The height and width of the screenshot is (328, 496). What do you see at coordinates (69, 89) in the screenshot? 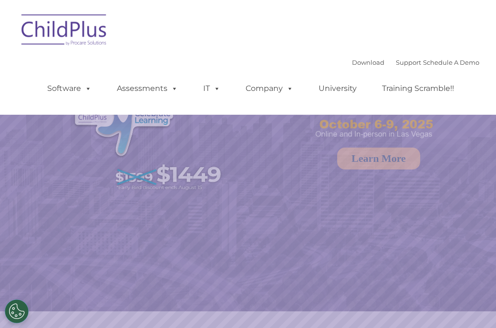
I see `a: Software` at bounding box center [69, 89].